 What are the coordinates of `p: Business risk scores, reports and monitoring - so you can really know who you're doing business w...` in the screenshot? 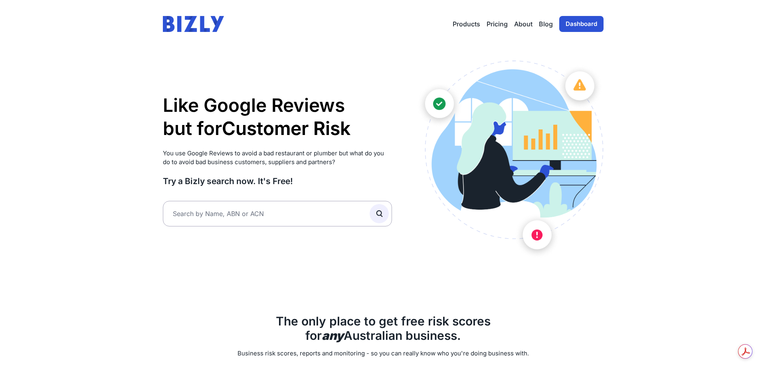 It's located at (383, 353).